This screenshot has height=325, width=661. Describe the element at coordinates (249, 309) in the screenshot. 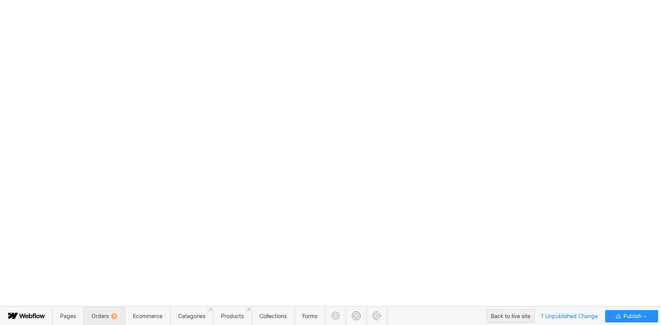

I see `a: Close 'Products' tab` at that location.